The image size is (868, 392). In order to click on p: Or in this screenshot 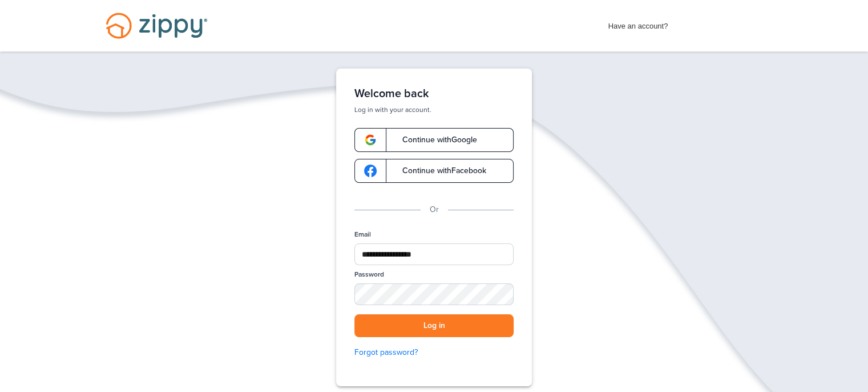, I will do `click(434, 209)`.